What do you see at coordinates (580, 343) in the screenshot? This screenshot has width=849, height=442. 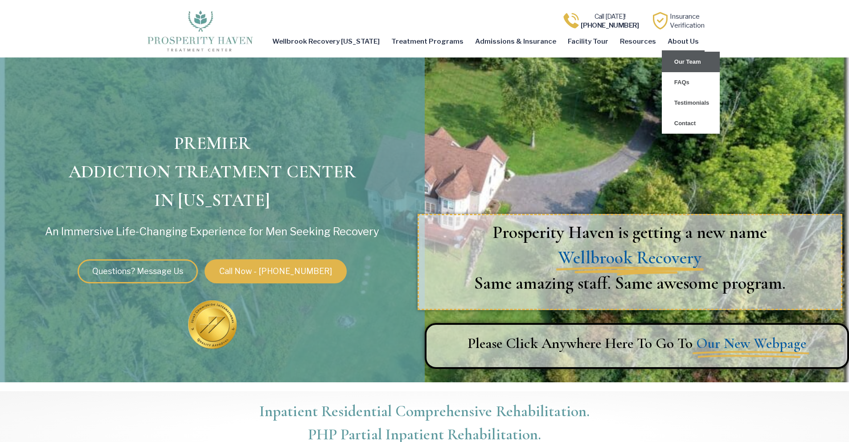 I see `span: Please Click Anywhere Here To Go To` at bounding box center [580, 343].